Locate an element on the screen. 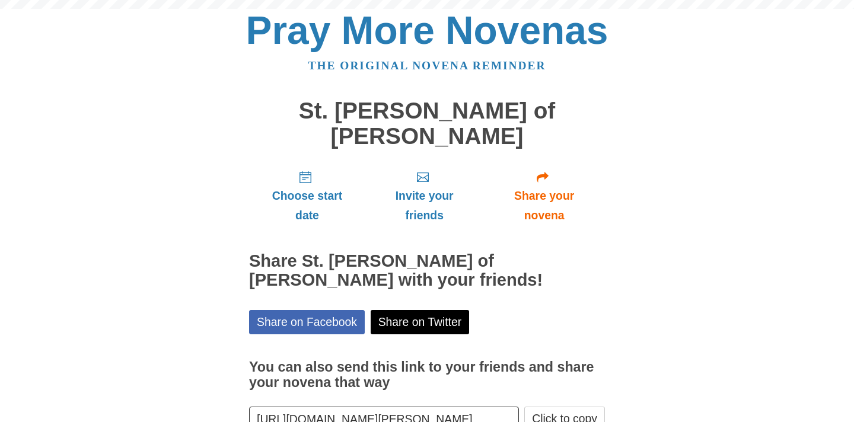 The width and height of the screenshot is (854, 422). span: Share your novena is located at coordinates (544, 206).